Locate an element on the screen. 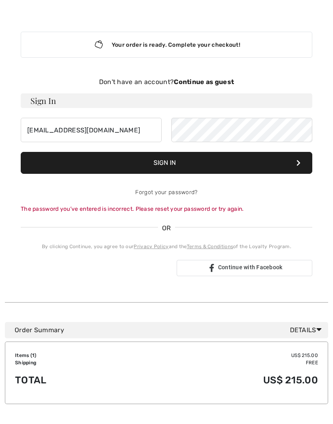  a: Privacy Policy is located at coordinates (151, 246).